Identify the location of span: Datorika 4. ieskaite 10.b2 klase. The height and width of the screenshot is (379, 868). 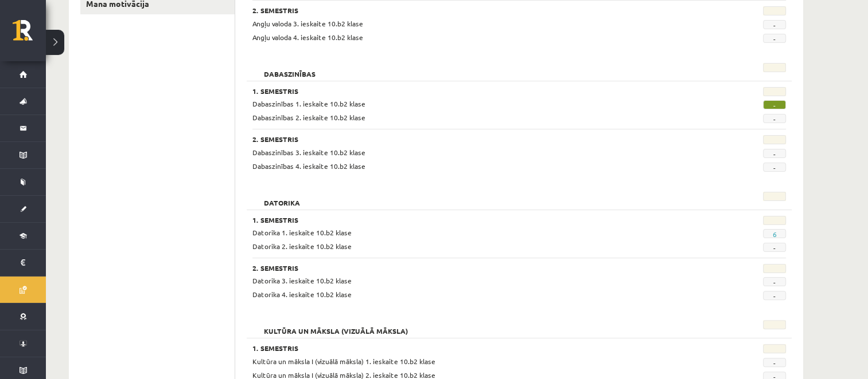
(302, 295).